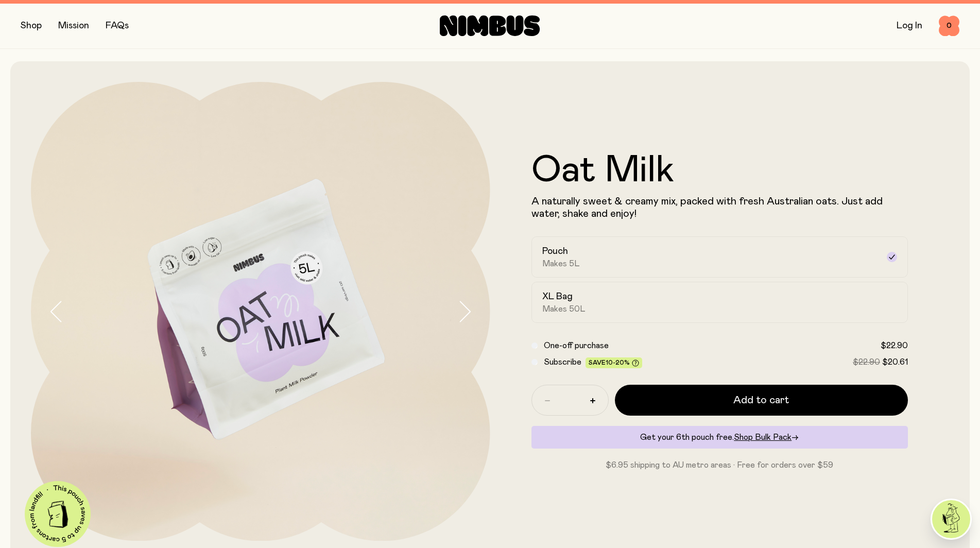 The height and width of the screenshot is (548, 980). What do you see at coordinates (895, 362) in the screenshot?
I see `span: $20.61` at bounding box center [895, 362].